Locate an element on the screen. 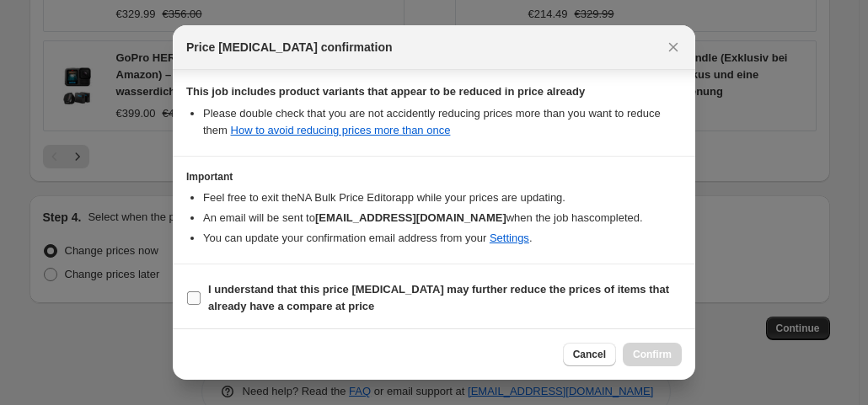  li: Please double check that you are not accidently reducing prices more than you want to reduce them is located at coordinates (443, 122).